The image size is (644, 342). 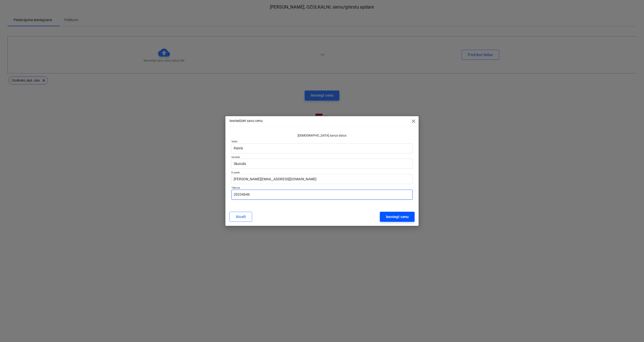 I want to click on p: Tālrunis, so click(x=322, y=188).